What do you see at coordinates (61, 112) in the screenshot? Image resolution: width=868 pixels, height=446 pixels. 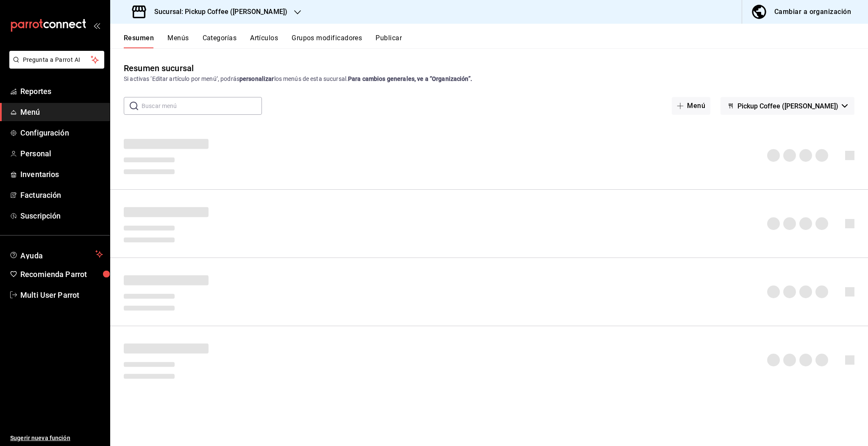 I see `span: Menú` at bounding box center [61, 112].